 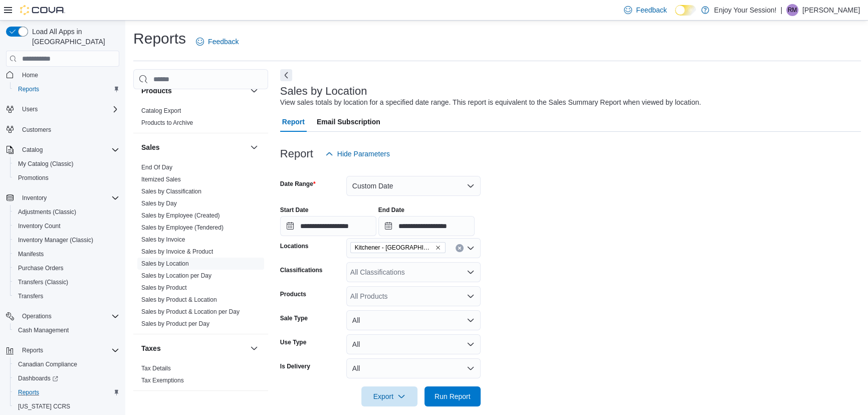 I want to click on button: Products, so click(x=194, y=91).